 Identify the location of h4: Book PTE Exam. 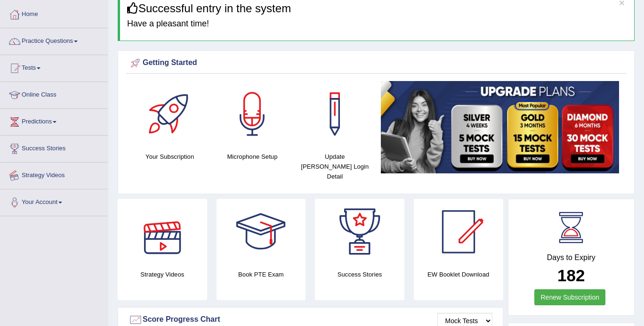
(261, 274).